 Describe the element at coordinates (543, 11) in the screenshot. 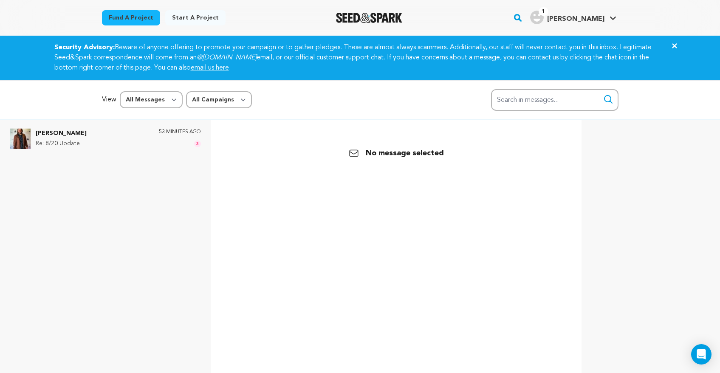

I see `span: 1` at that location.